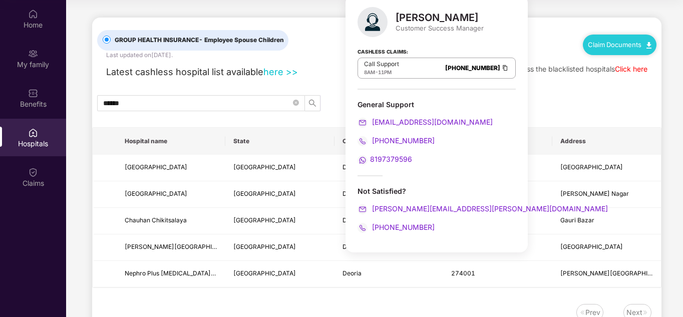 This screenshot has height=317, width=683. What do you see at coordinates (606, 221) in the screenshot?
I see `td: Gauri Bazar` at bounding box center [606, 221].